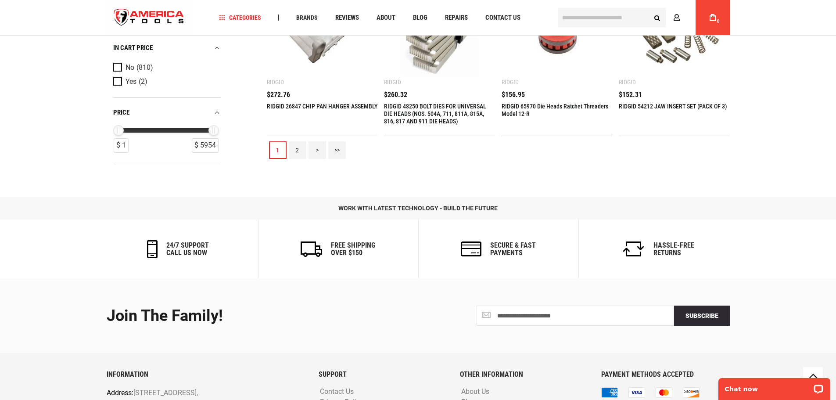  I want to click on h6: Hassle-Free Returns, so click(674, 249).